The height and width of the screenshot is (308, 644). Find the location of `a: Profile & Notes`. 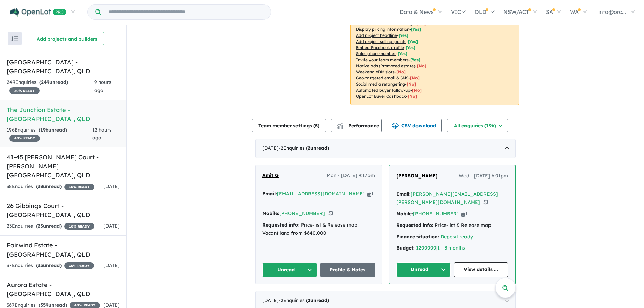

a: Profile & Notes is located at coordinates (348, 270).